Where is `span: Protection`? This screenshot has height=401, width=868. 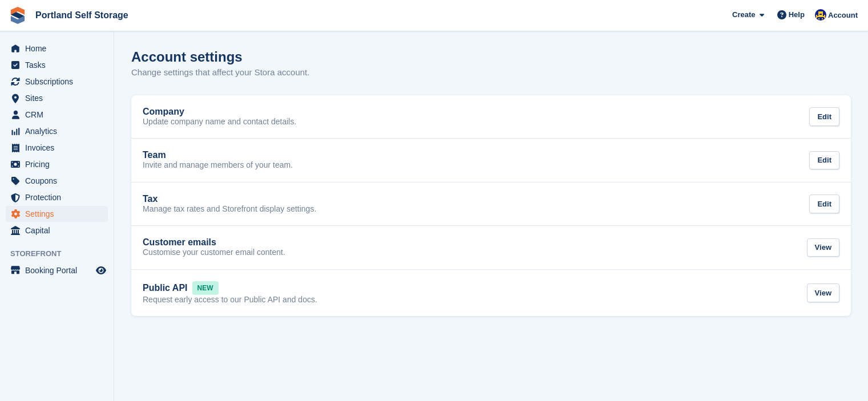
span: Protection is located at coordinates (59, 197).